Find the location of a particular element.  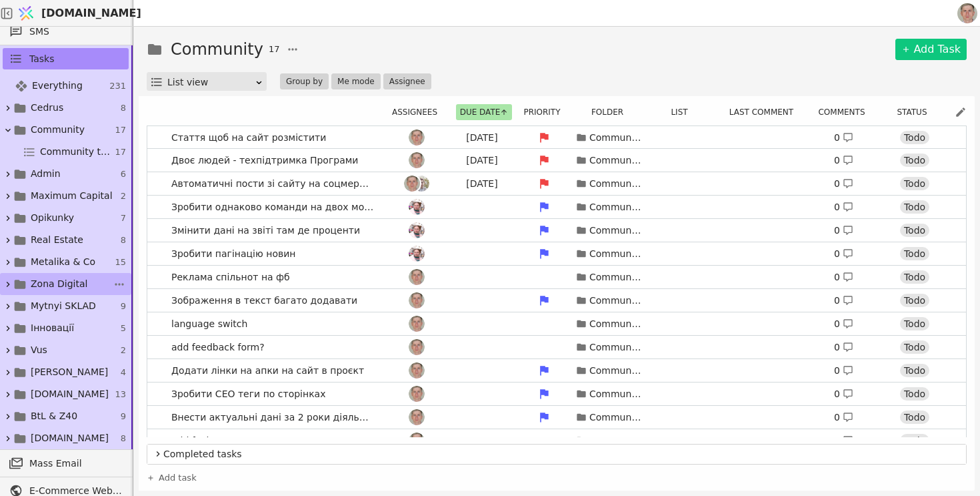

a: Зробити однаково команди на двох мовахХрCommunity0 Todo is located at coordinates (557, 207).